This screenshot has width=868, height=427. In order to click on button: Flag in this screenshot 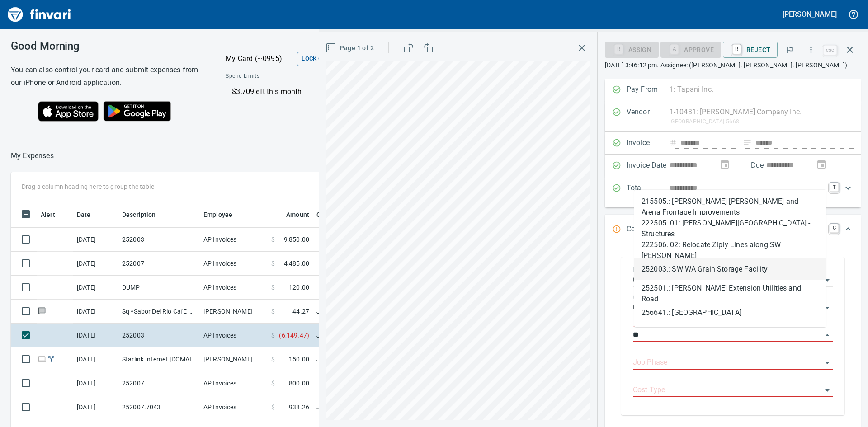, I will do `click(789, 50)`.